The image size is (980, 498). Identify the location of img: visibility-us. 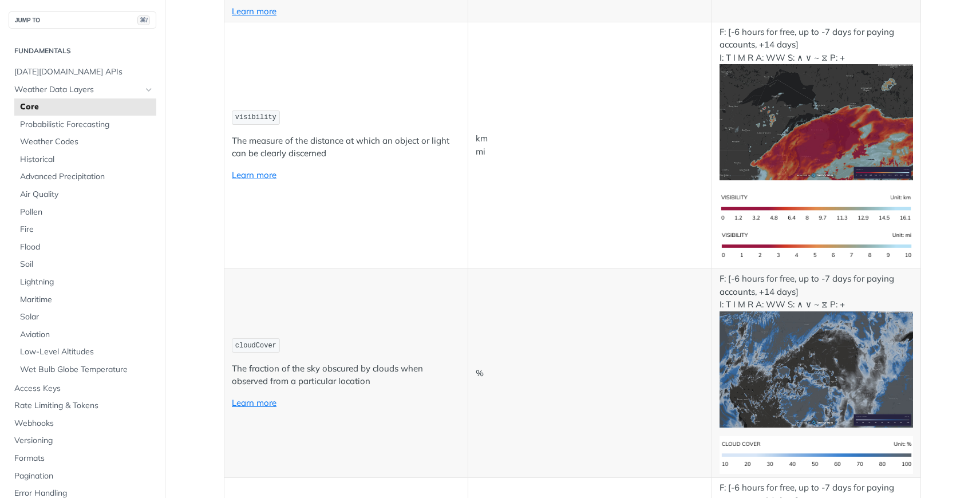
(816, 246).